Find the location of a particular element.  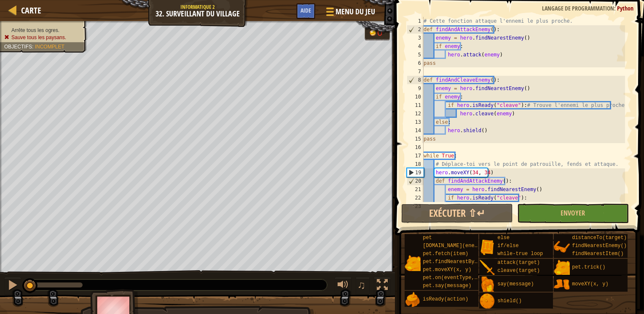

div: 5 is located at coordinates (415, 55).